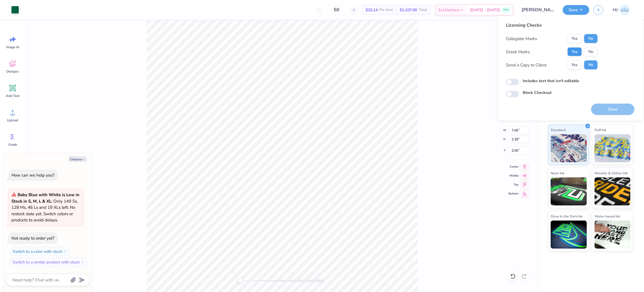 Image resolution: width=644 pixels, height=292 pixels. What do you see at coordinates (625, 10) in the screenshot?
I see `img: Mark Joshua Mullasgo` at bounding box center [625, 10].